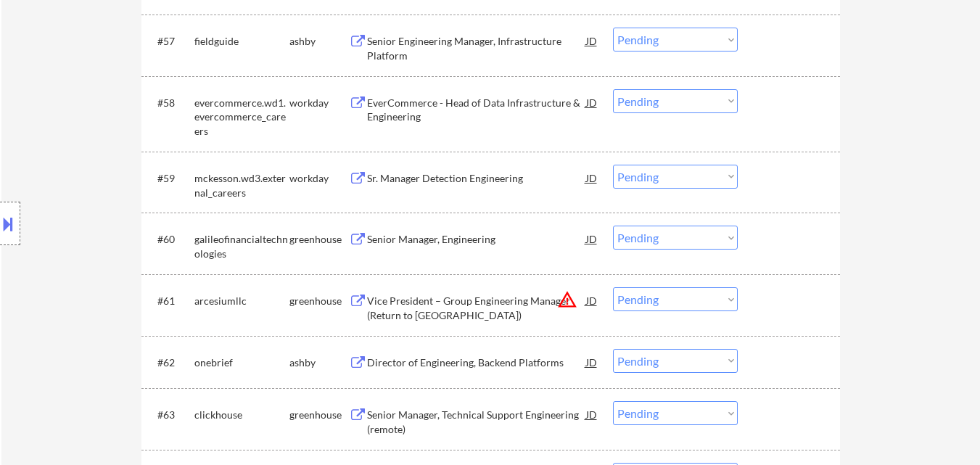  Describe the element at coordinates (170, 415) in the screenshot. I see `div: #63` at that location.